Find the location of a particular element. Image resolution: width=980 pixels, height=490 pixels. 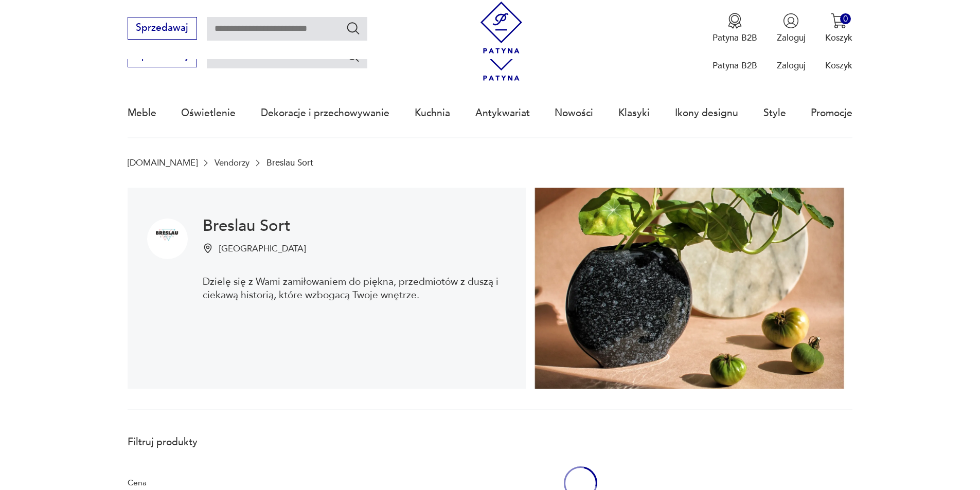

a: Promocje is located at coordinates (831, 114).